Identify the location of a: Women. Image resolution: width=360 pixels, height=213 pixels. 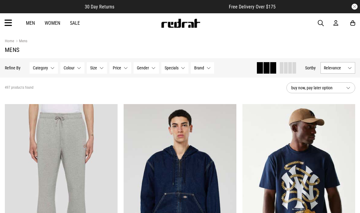
(52, 23).